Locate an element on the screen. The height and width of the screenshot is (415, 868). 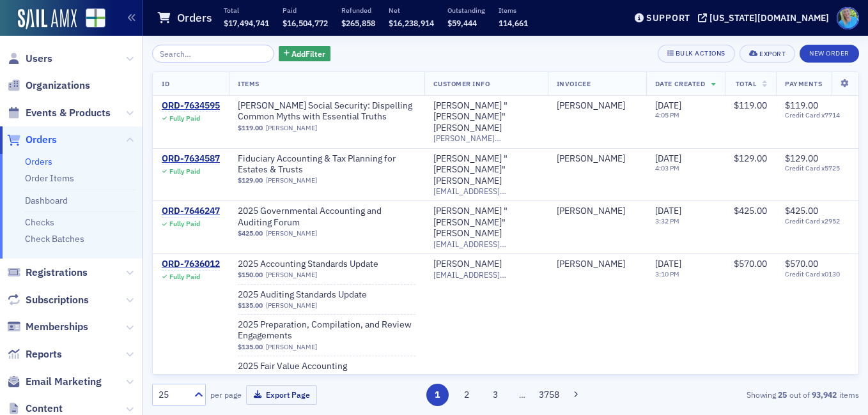
a: SailAMX is located at coordinates (47, 19).